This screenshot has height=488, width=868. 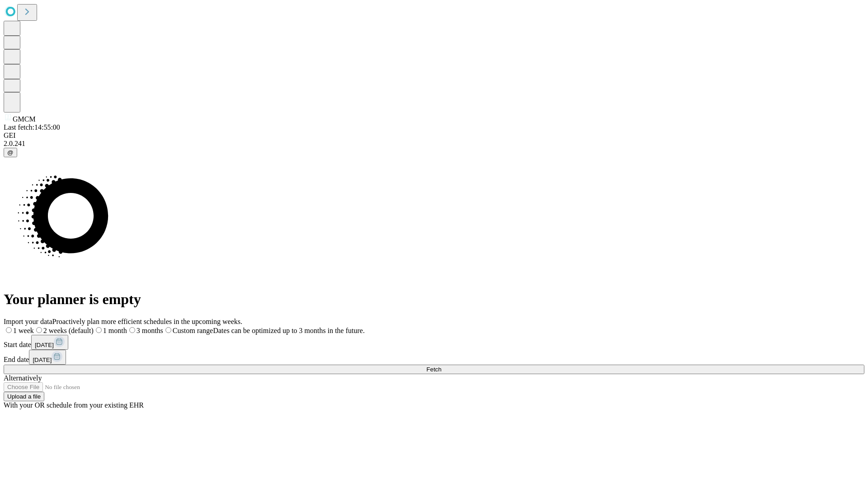 What do you see at coordinates (433, 369) in the screenshot?
I see `span: Fetch` at bounding box center [433, 369].